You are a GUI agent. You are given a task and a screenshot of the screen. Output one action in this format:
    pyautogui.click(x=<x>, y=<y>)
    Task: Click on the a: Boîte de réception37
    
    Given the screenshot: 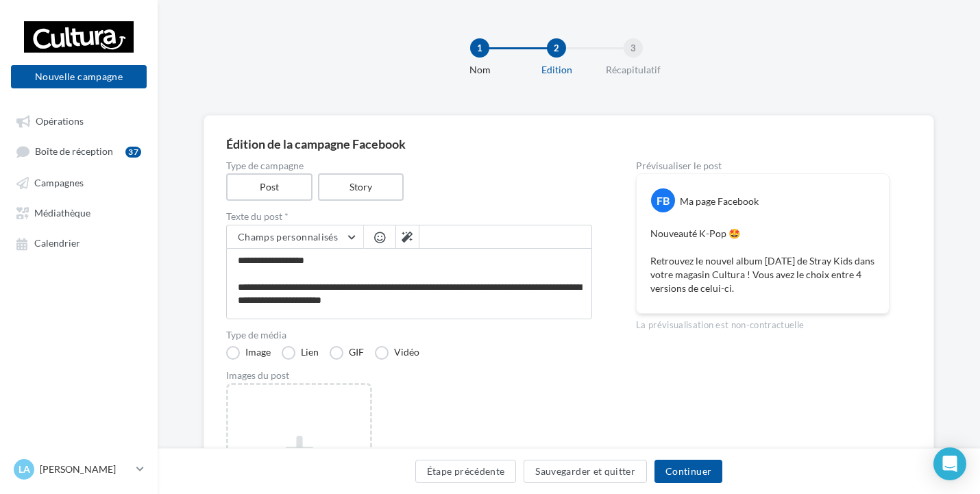 What is the action you would take?
    pyautogui.click(x=79, y=151)
    